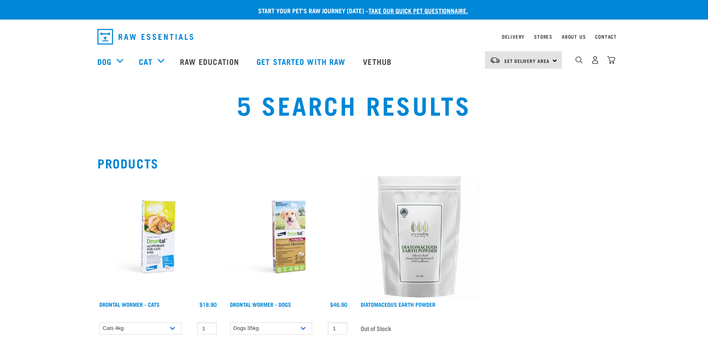  I want to click on a: Cat, so click(145, 61).